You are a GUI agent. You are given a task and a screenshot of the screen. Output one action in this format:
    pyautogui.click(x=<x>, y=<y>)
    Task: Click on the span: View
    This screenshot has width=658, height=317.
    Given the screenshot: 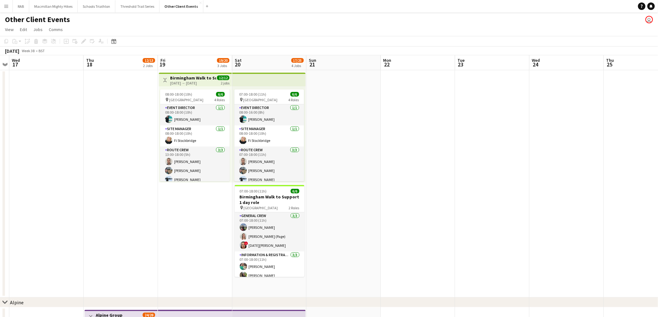 What is the action you would take?
    pyautogui.click(x=9, y=30)
    